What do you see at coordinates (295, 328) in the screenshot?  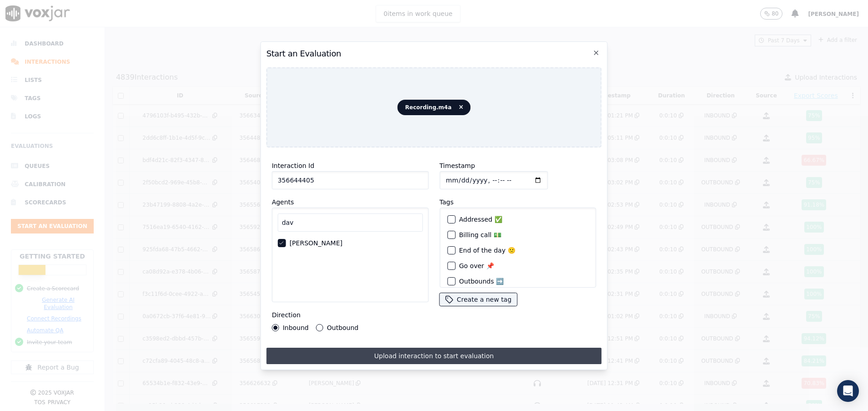 I see `label: Inbound` at bounding box center [295, 328].